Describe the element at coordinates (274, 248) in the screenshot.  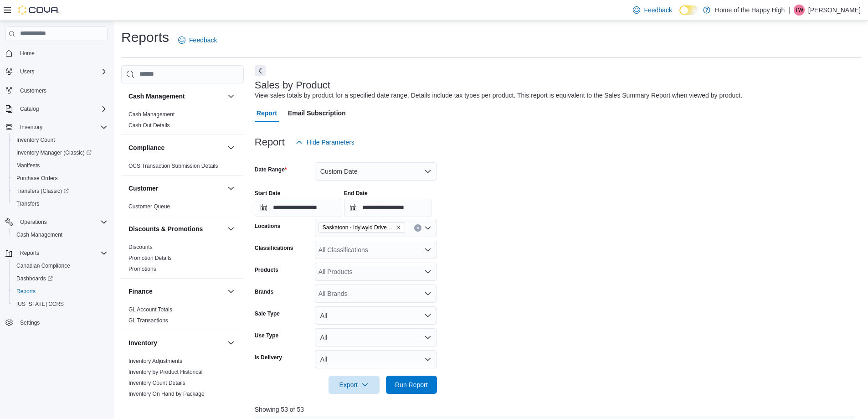
I see `label: Classifications` at that location.